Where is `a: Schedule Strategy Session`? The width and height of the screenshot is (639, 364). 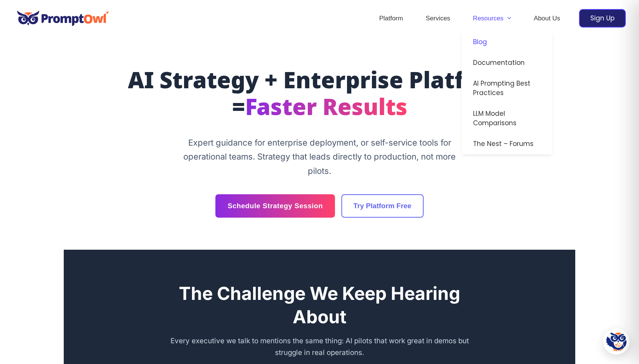 a: Schedule Strategy Session is located at coordinates (275, 206).